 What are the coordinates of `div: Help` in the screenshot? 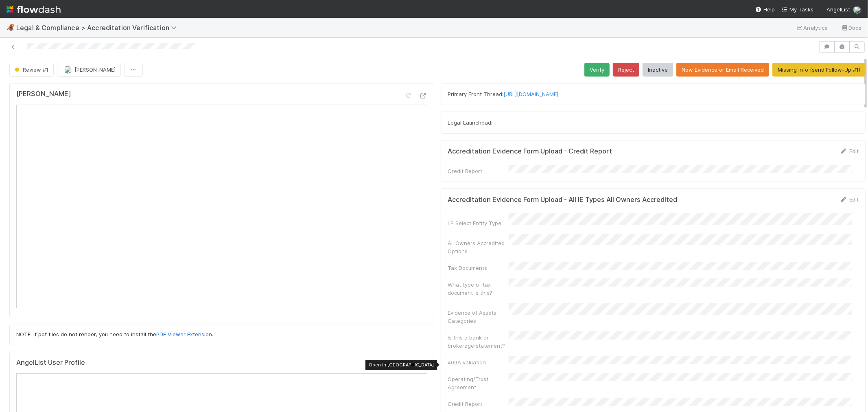 It's located at (765, 9).